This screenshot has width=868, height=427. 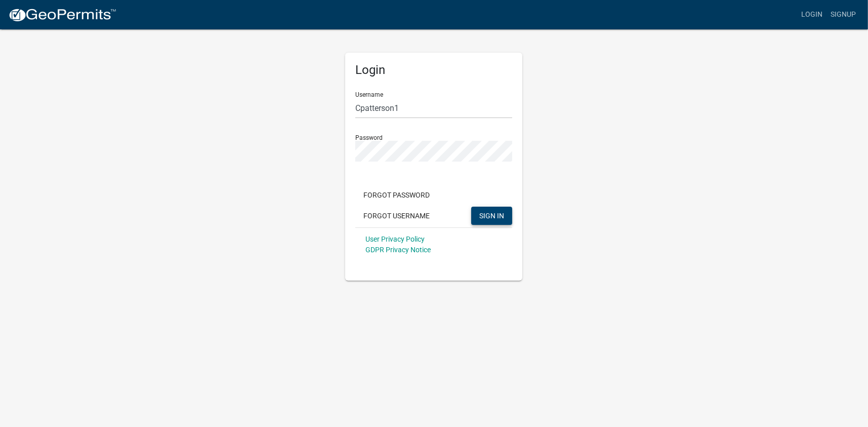 I want to click on a: Login, so click(x=812, y=15).